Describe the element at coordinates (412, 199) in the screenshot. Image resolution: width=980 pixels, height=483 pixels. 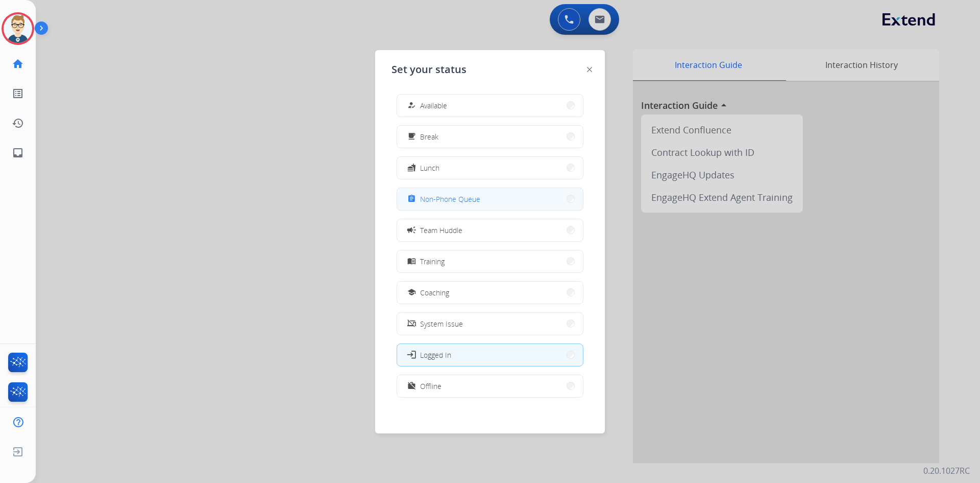
I see `mat-icon: assignment` at that location.